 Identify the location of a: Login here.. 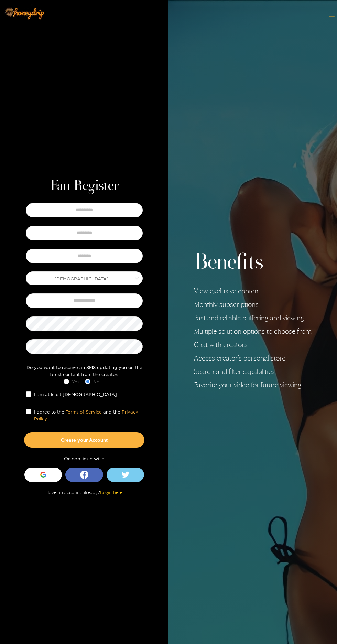
(112, 492).